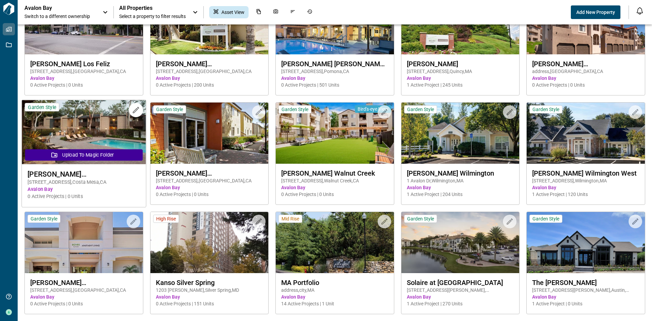  Describe the element at coordinates (209, 282) in the screenshot. I see `span: Kanso Silver Spring` at that location.